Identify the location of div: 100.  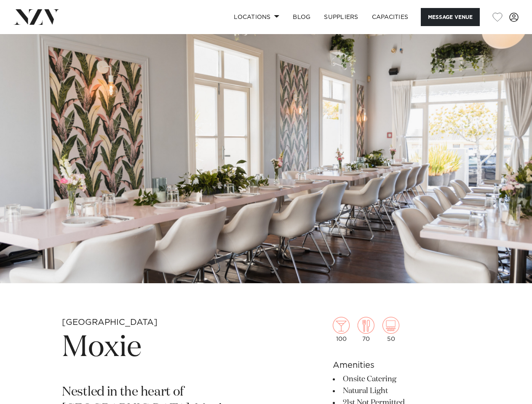
(341, 329).